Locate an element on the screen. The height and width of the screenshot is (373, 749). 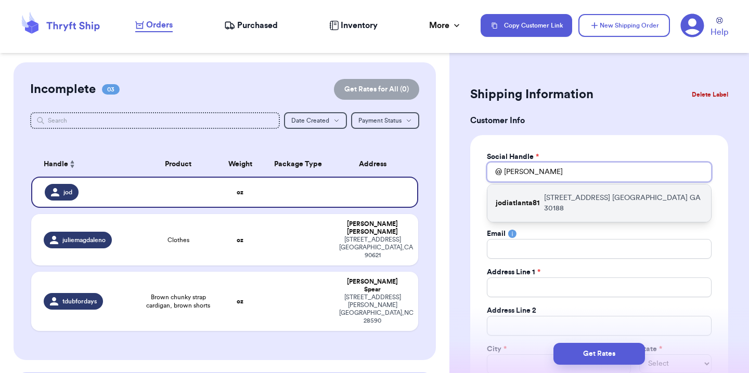
button: Get Rates is located at coordinates (599, 354).